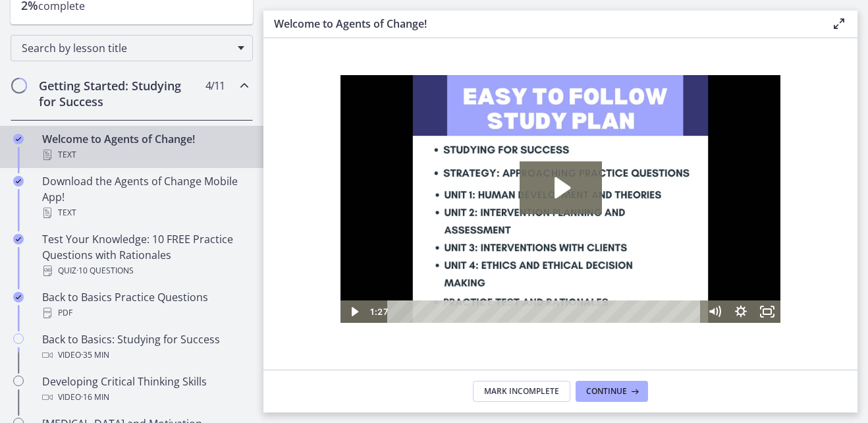 Image resolution: width=868 pixels, height=423 pixels. I want to click on div: Quiz, so click(145, 271).